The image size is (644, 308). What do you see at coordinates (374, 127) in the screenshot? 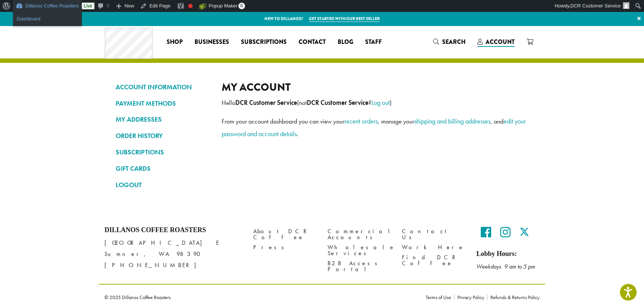
I see `p: From your account dashboard you can view your , manage your , and .` at bounding box center [374, 127].